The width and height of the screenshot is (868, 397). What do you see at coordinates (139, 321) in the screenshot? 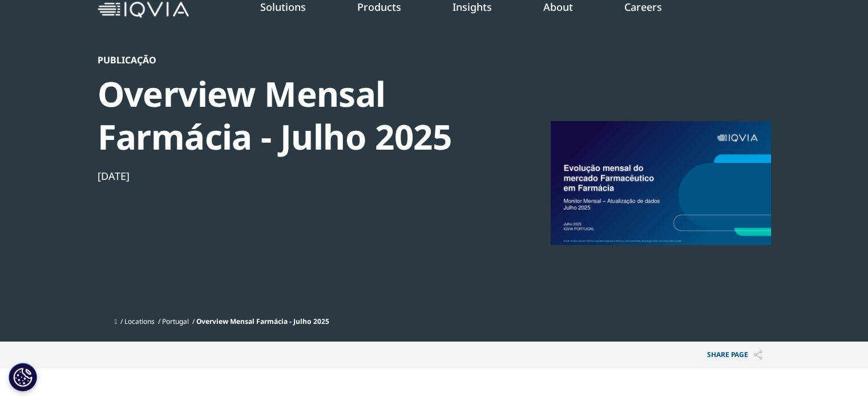
I see `a: Locations` at bounding box center [139, 321].